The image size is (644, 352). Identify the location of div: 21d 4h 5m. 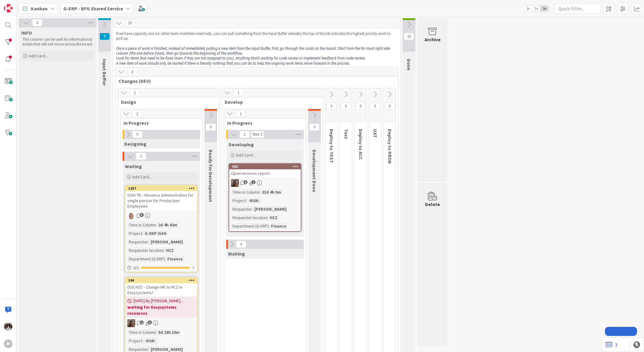
(272, 192).